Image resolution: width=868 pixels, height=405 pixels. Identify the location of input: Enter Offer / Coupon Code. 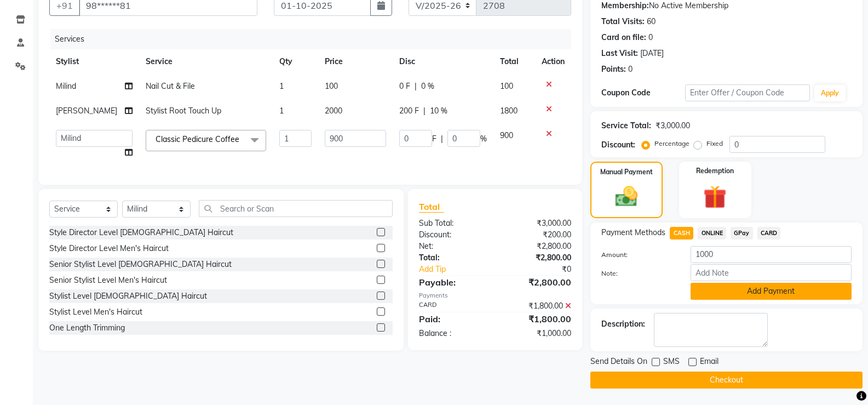
(748, 92).